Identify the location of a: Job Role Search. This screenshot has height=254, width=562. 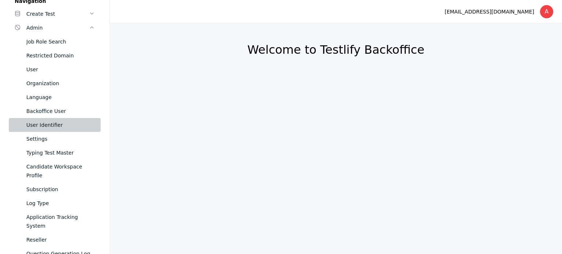
(55, 42).